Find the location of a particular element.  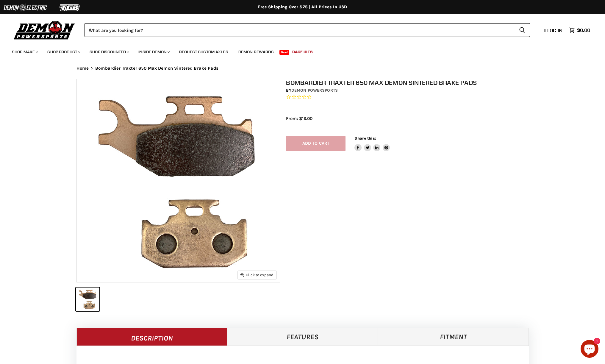

div: by is located at coordinates (411, 91).